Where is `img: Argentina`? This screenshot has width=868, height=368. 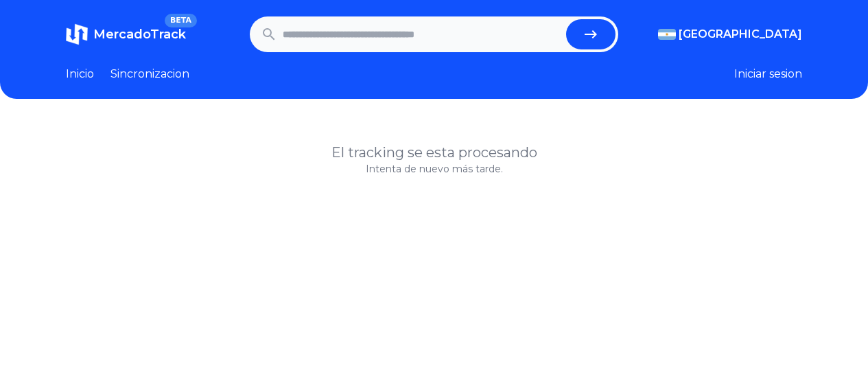
img: Argentina is located at coordinates (667, 34).